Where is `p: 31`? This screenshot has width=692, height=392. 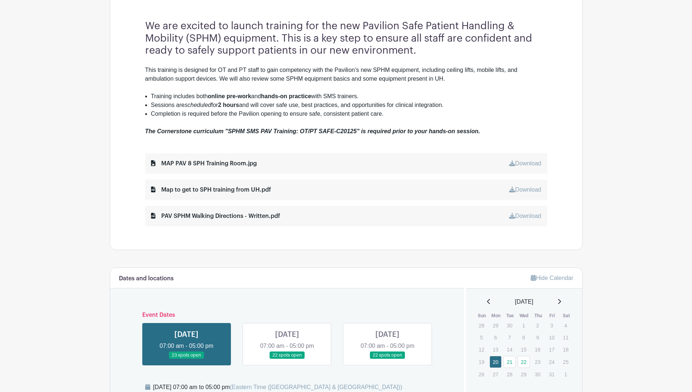 p: 31 is located at coordinates (551, 374).